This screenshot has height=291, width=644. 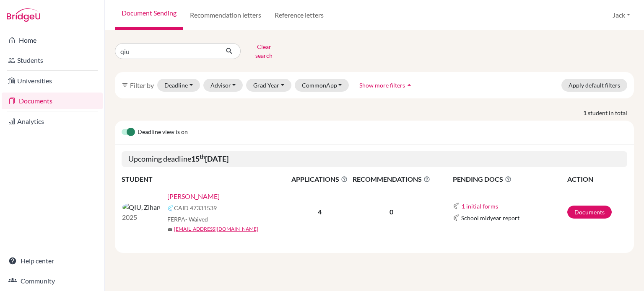 What do you see at coordinates (382, 85) in the screenshot?
I see `span: Show more filters` at bounding box center [382, 85].